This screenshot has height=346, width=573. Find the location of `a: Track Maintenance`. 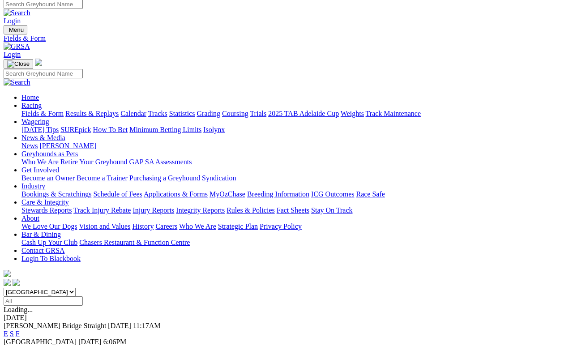

a: Track Maintenance is located at coordinates (393, 113).